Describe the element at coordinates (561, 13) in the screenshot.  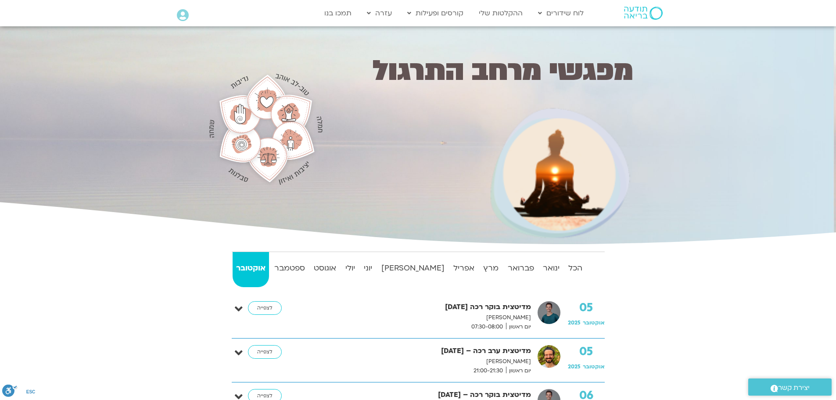
I see `a: לוח שידורים` at that location.